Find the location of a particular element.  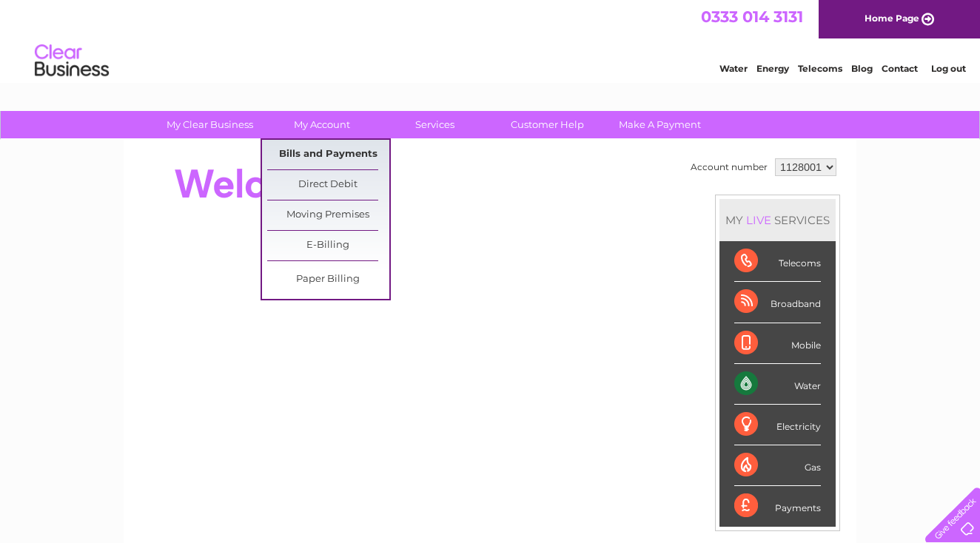

a: 0333 014 3131 is located at coordinates (752, 16).